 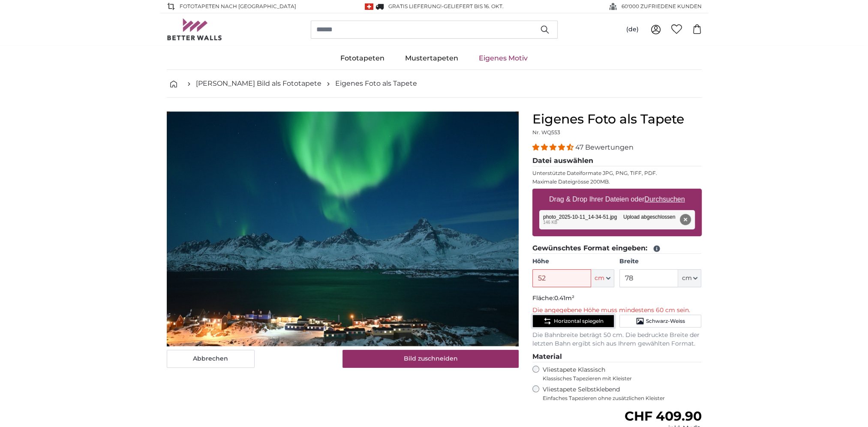 What do you see at coordinates (369, 6) in the screenshot?
I see `a: Schweiz` at bounding box center [369, 6].